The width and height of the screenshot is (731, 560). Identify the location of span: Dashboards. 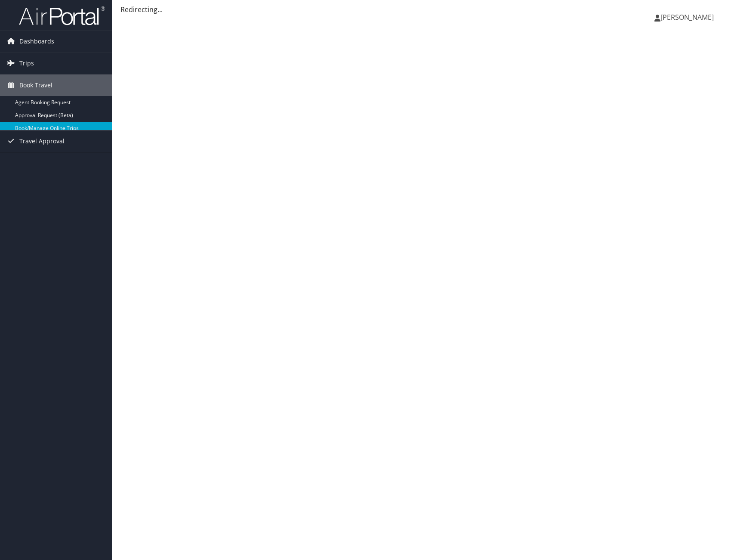
(37, 41).